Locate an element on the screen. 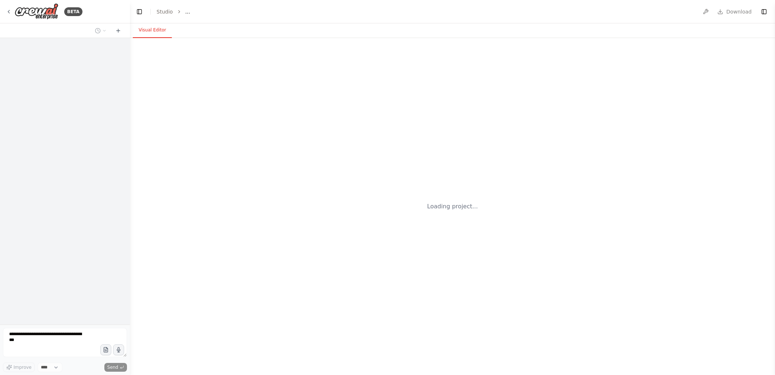  a: Studio is located at coordinates (165, 12).